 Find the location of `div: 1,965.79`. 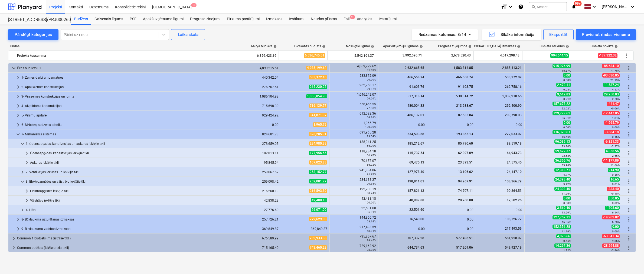

div: 1,965.79 is located at coordinates (354, 125).